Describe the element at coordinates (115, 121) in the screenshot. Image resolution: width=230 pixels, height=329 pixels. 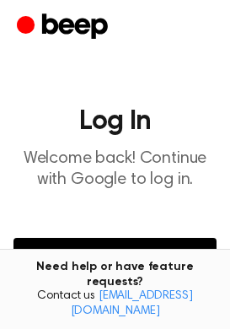
I see `h1: Log In` at that location.